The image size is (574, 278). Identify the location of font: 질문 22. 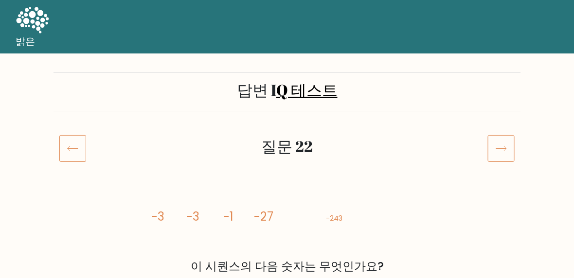
(287, 146).